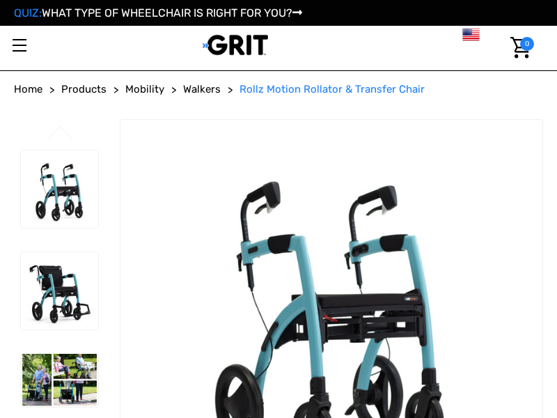 Image resolution: width=557 pixels, height=418 pixels. What do you see at coordinates (202, 89) in the screenshot?
I see `a: Walkers` at bounding box center [202, 89].